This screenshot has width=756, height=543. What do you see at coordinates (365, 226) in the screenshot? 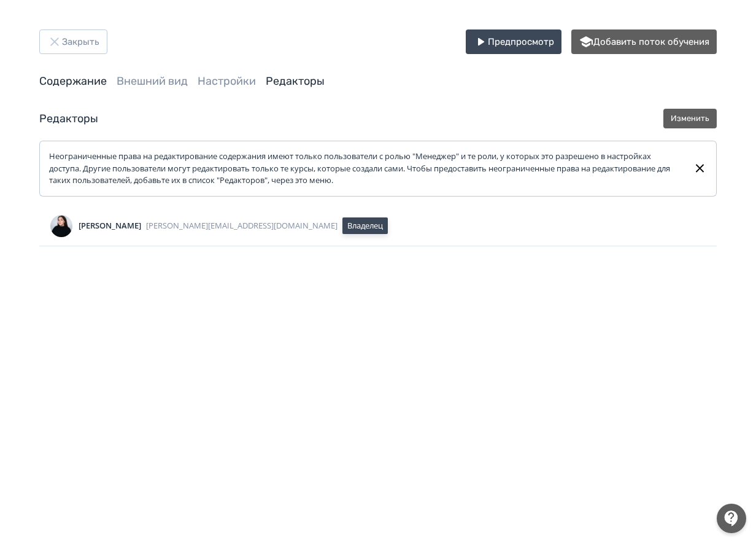
I see `div: Владелец` at bounding box center [365, 226].